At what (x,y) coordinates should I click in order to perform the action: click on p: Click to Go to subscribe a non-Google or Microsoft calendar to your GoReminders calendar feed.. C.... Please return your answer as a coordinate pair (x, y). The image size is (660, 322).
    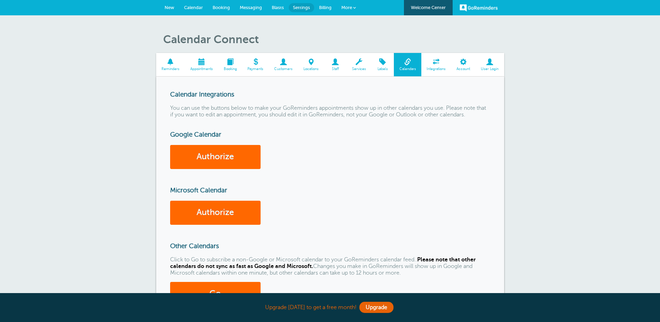
    Looking at the image, I should click on (330, 266).